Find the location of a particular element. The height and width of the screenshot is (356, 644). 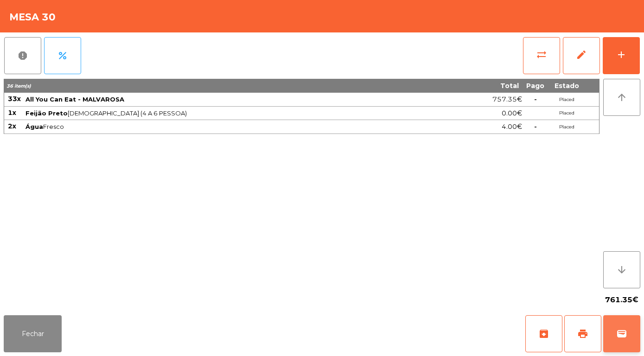

span: archive is located at coordinates (544, 334).